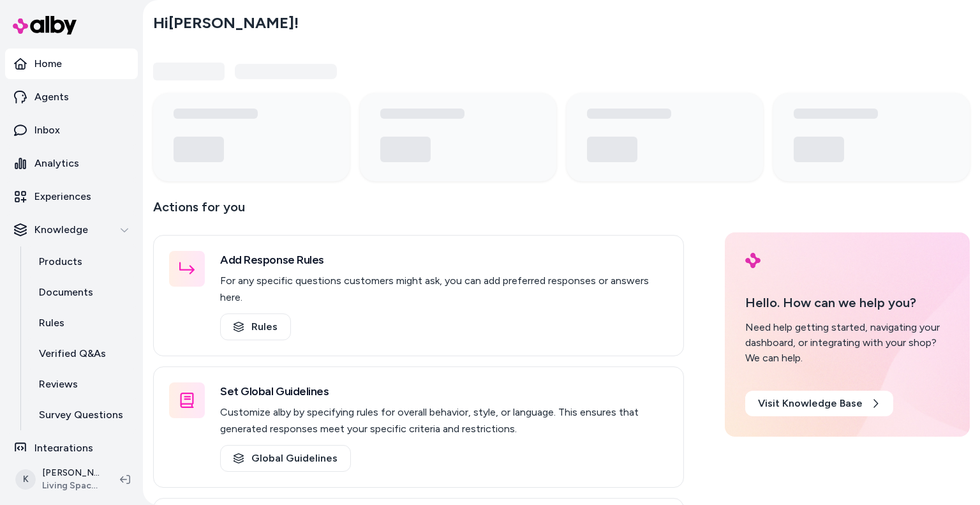  Describe the element at coordinates (444, 260) in the screenshot. I see `h3: Add Response Rules` at that location.